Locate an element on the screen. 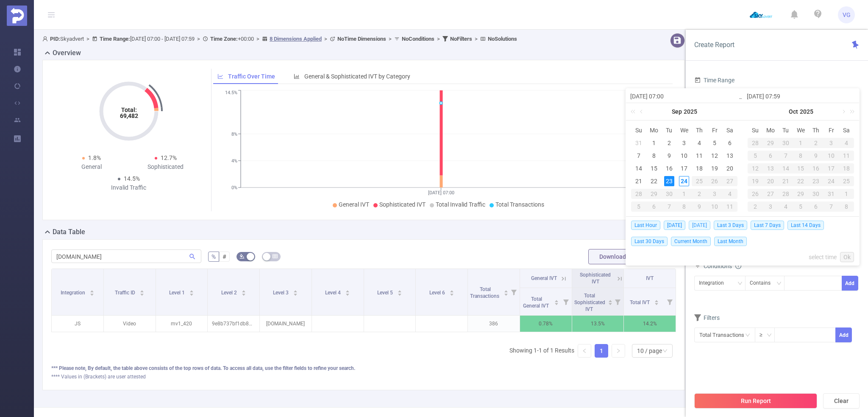 The width and height of the screenshot is (868, 417). td: September 6, 2025 is located at coordinates (730, 143).